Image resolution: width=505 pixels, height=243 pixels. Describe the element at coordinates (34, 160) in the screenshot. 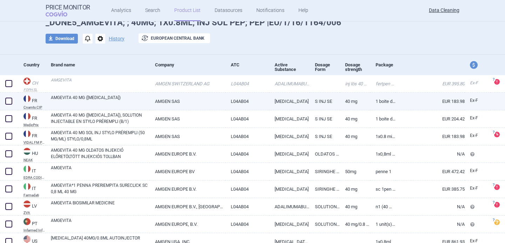

I see `abbr: NEAK — PUPHA database published by the National Health Insurance Fund of Hungary.` at that location.